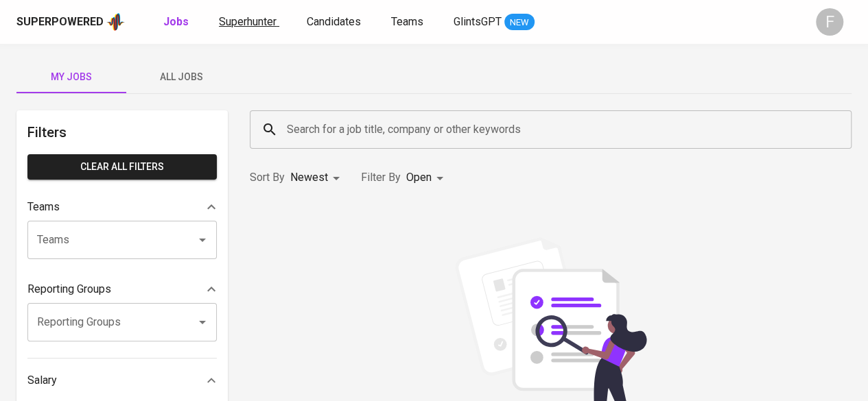  I want to click on a: Candidates, so click(334, 22).